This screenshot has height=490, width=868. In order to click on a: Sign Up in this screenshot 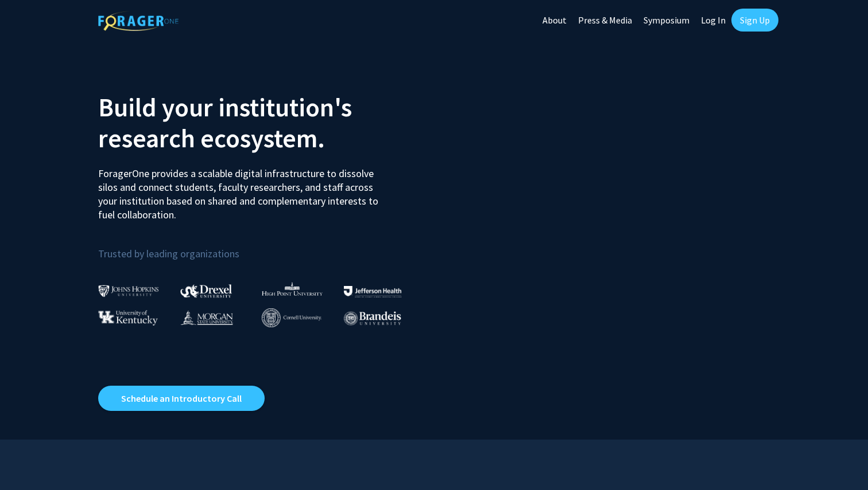, I will do `click(755, 20)`.